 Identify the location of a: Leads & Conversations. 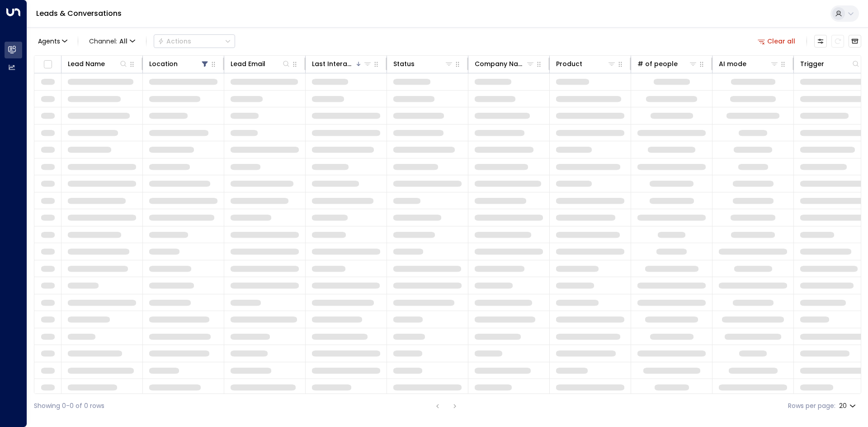
(79, 14).